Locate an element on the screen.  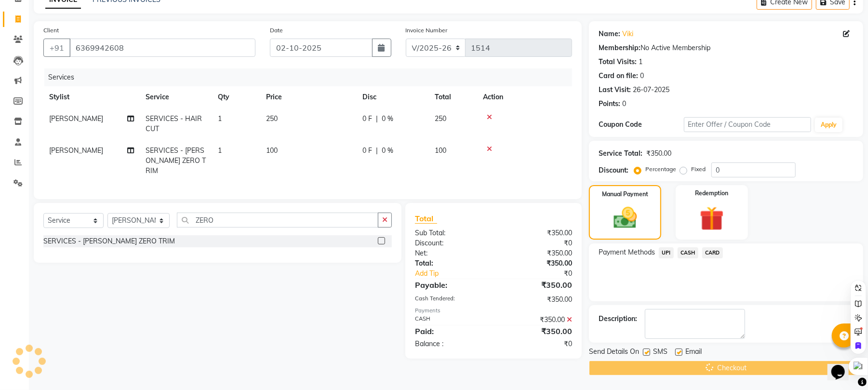
div: Points: is located at coordinates (609, 104).